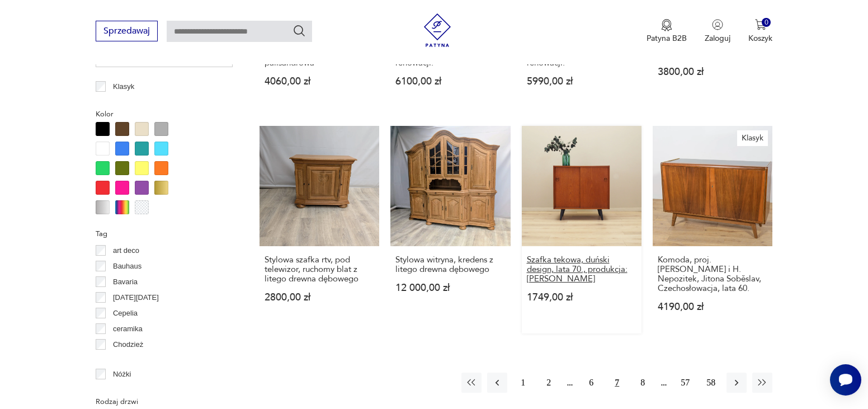 The width and height of the screenshot is (868, 409). I want to click on button: 2, so click(549, 383).